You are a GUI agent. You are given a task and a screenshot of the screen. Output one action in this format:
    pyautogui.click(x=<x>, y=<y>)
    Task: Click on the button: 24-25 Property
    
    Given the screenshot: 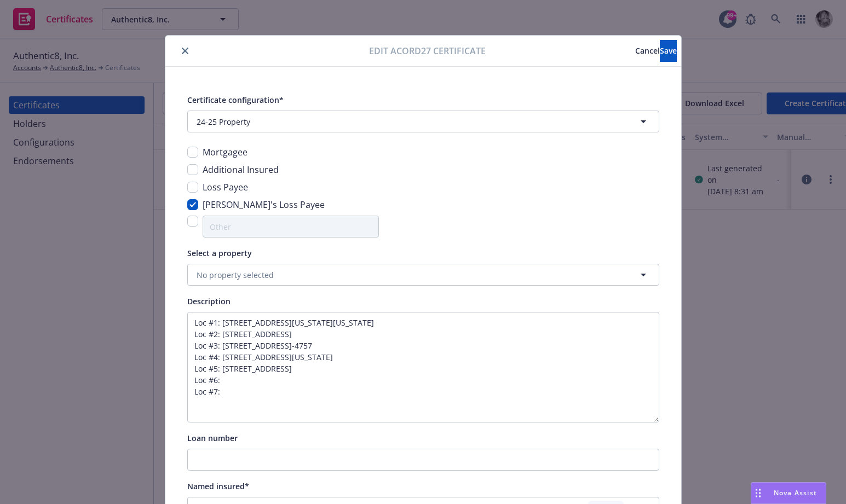 What is the action you would take?
    pyautogui.click(x=423, y=122)
    